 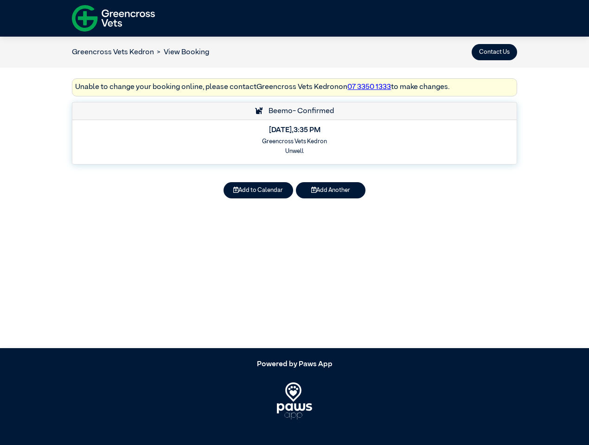 What do you see at coordinates (181, 52) in the screenshot?
I see `li: View Booking` at bounding box center [181, 52].